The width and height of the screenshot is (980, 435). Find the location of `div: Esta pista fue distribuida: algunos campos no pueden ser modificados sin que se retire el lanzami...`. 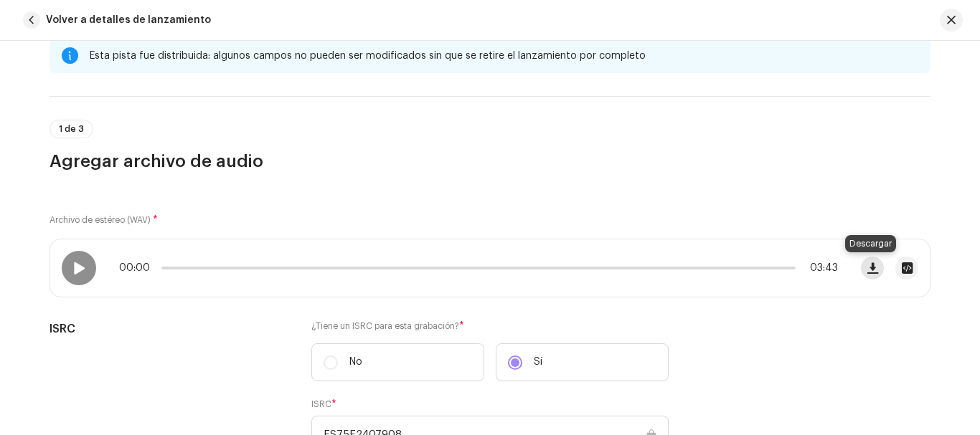

div: Esta pista fue distribuida: algunos campos no pueden ser modificados sin que se retire el lanzami... is located at coordinates (504, 56).